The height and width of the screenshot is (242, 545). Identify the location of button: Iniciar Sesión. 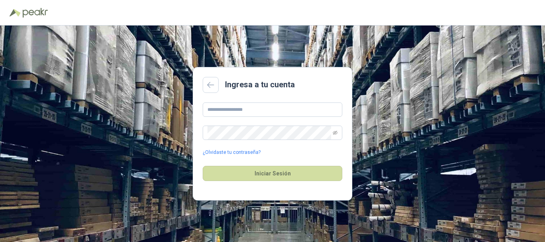
(273, 174).